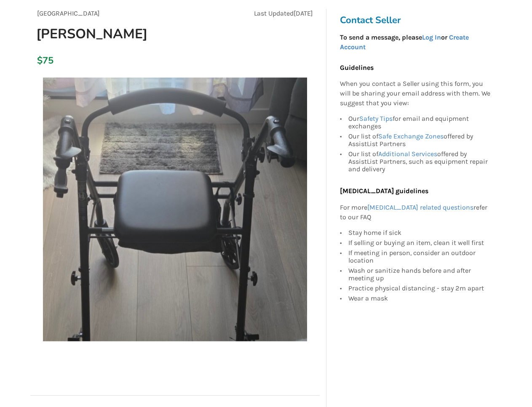 Image resolution: width=532 pixels, height=407 pixels. What do you see at coordinates (274, 13) in the screenshot?
I see `span: Last Updated` at bounding box center [274, 13].